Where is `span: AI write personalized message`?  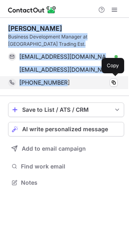 span: AI write personalized message is located at coordinates (65, 129).